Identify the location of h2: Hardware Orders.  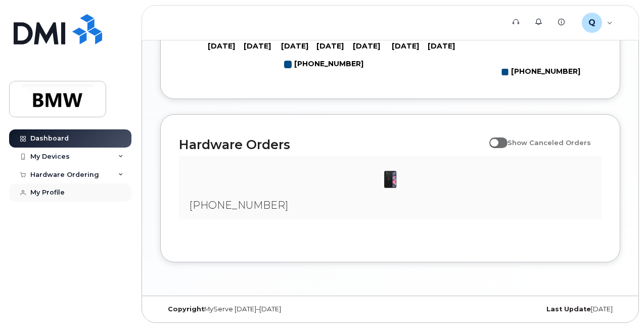
(331, 144).